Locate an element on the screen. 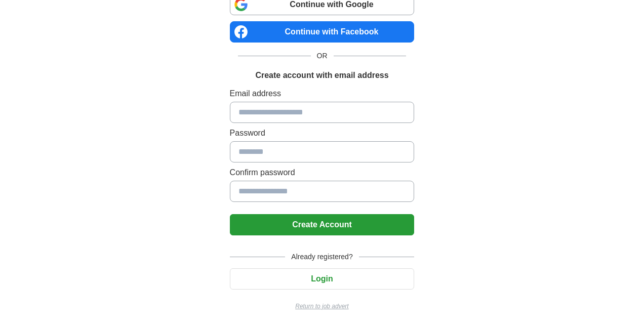 This screenshot has width=644, height=327. button: Create Account is located at coordinates (322, 224).